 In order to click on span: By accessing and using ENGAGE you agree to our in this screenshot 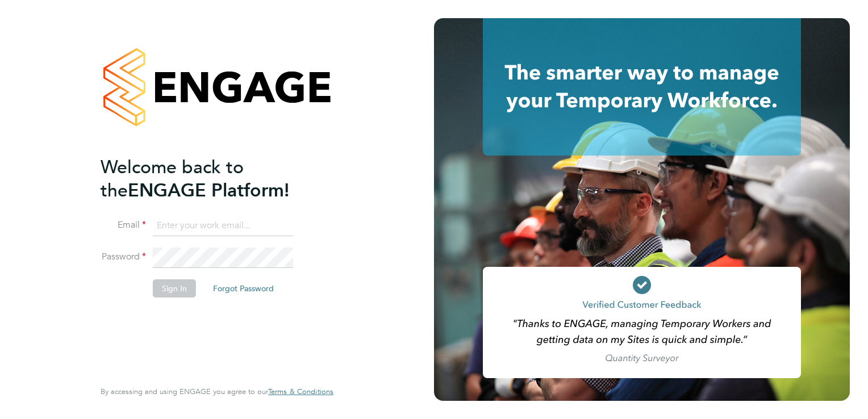, I will do `click(217, 391)`.